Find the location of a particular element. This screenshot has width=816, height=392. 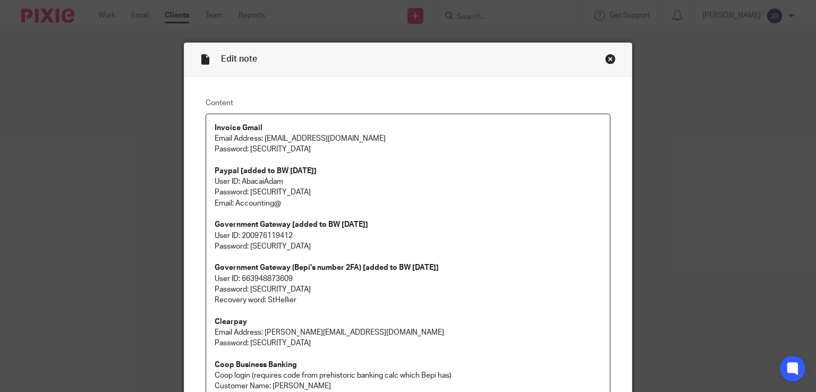

span: Edit note is located at coordinates (239, 59).